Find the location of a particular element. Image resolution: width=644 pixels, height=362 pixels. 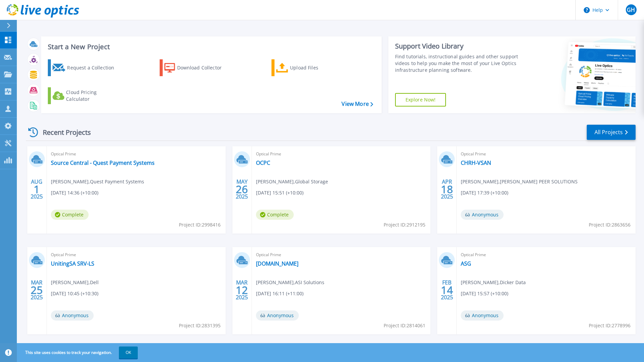

span: Project ID: 2998416 is located at coordinates (200, 225).